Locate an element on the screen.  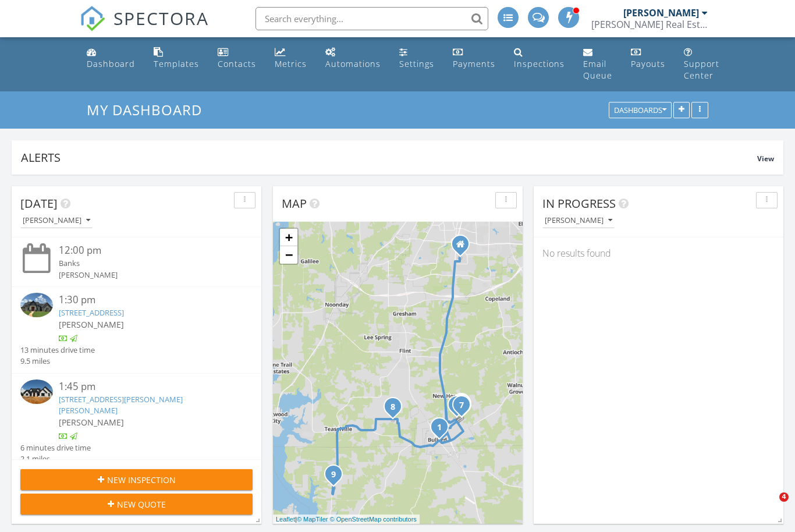
div: 11411 County Rd 152 W, Bullard, TX 75757 is located at coordinates (396, 410).